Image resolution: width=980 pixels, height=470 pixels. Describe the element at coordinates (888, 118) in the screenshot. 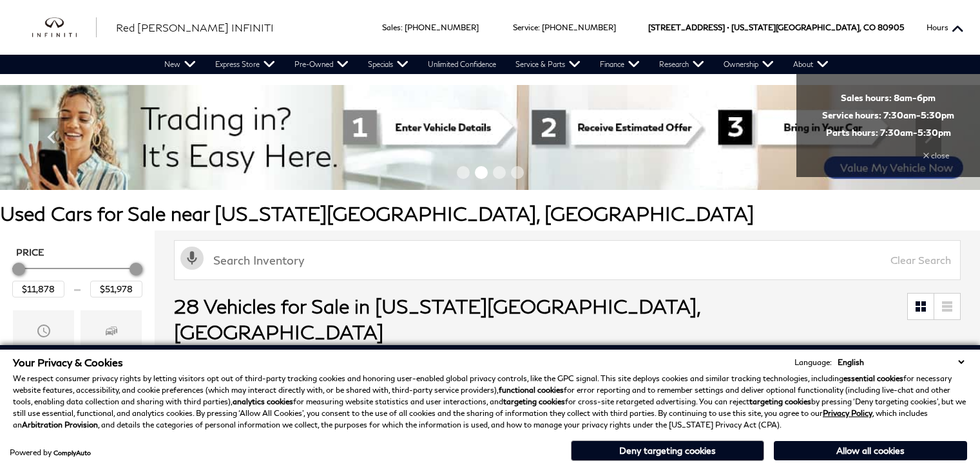

I see `span: Service hours:` at that location.